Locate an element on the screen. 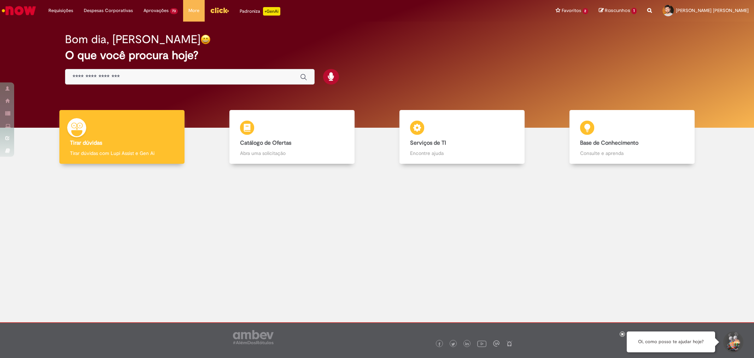  span: Aprovações is located at coordinates (156, 11).